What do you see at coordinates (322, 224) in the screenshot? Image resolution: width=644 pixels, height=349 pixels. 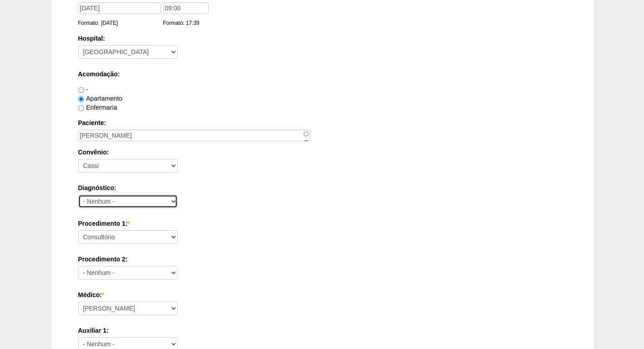 I see `label: Procedimento 1:` at bounding box center [322, 224].